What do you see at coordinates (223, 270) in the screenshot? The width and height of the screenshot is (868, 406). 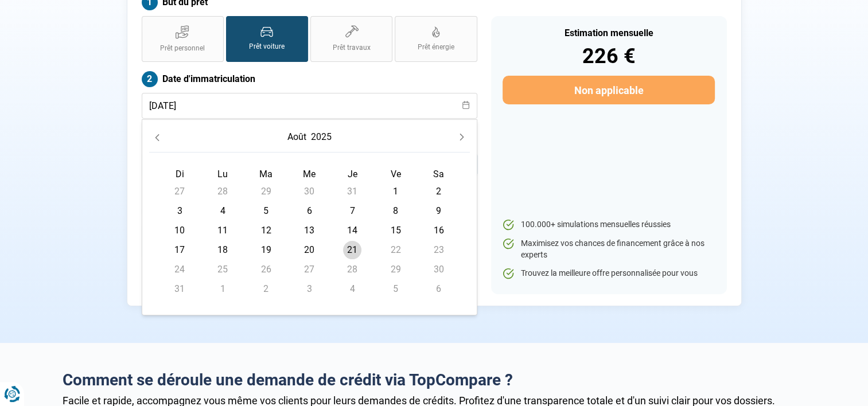 I see `td: 25` at bounding box center [223, 270].